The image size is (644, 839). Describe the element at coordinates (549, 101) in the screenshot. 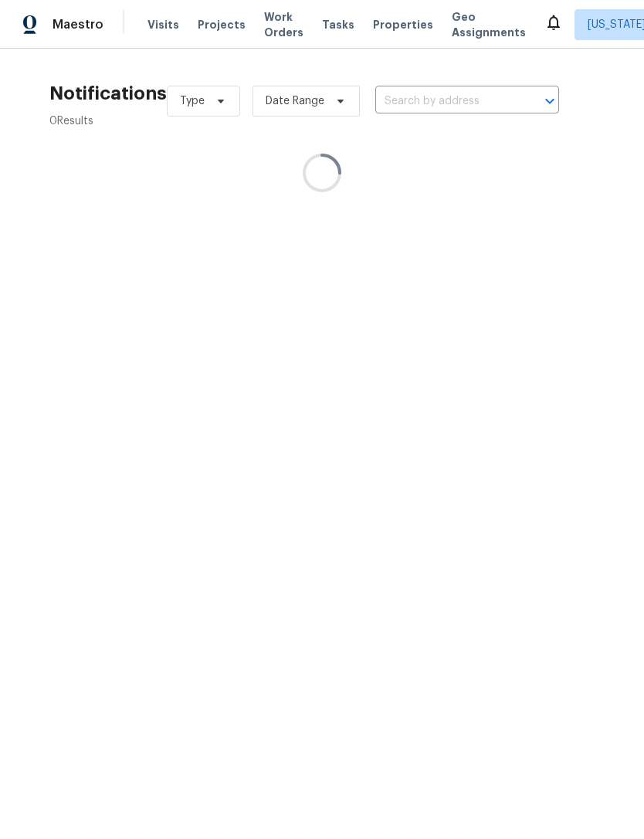

I see `button: Open` at that location.